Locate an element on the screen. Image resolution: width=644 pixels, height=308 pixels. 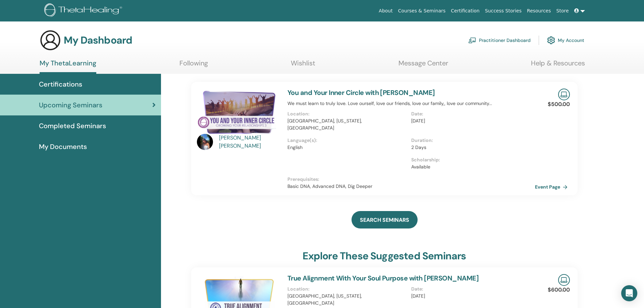
span: Upcoming Seminars is located at coordinates (71, 105).